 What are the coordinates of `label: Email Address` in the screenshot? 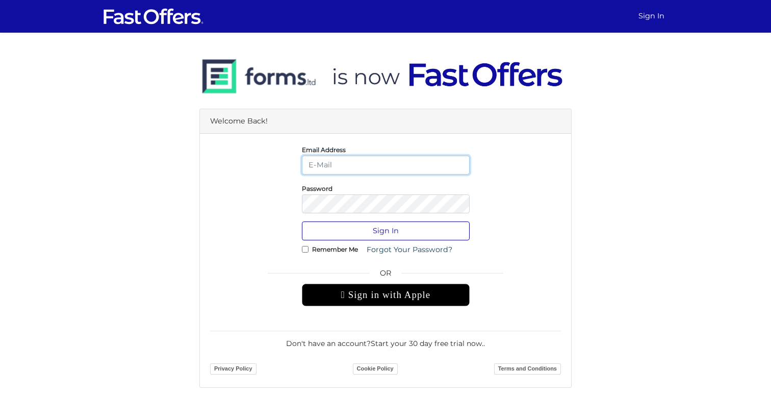 It's located at (324, 149).